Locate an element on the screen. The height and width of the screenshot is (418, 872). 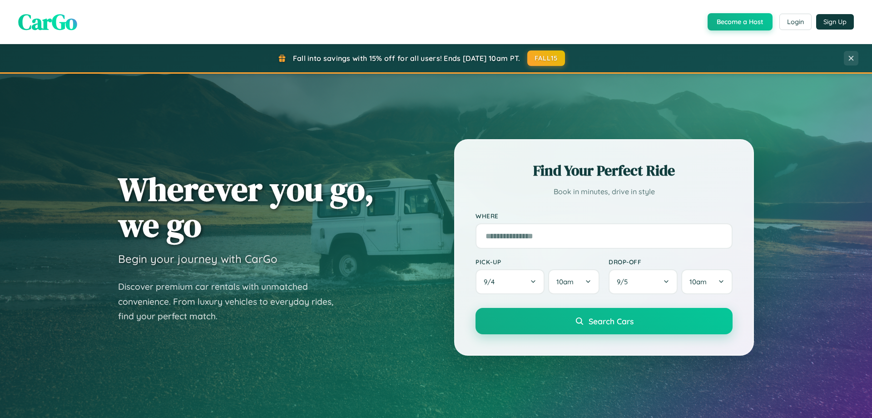
button: Search Cars is located at coordinates (604, 321).